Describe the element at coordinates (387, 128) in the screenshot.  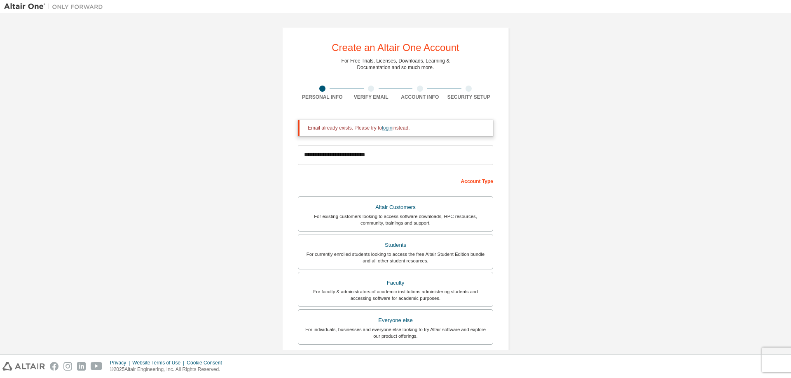
I see `a: login` at that location.